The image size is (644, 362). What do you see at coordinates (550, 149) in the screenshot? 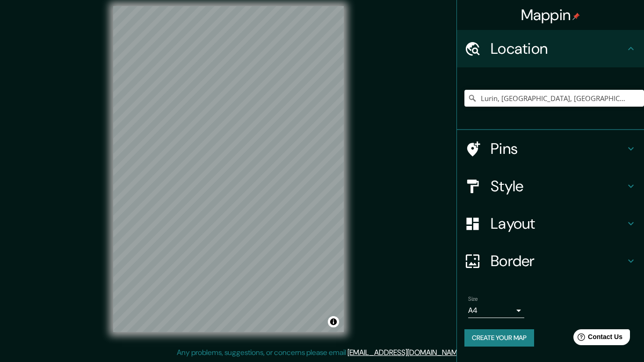
I see `div: Pins` at bounding box center [550, 149].